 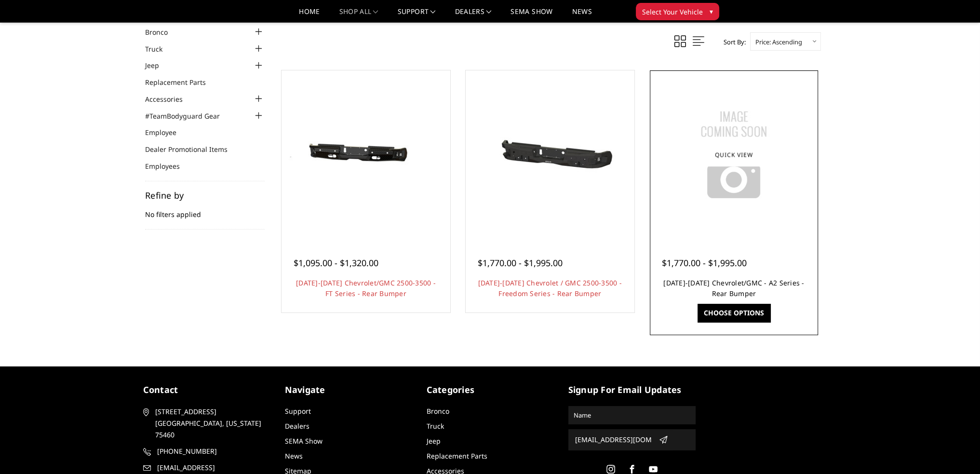 What do you see at coordinates (188, 116) in the screenshot?
I see `a: #TeamBodyguard Gear` at bounding box center [188, 116].